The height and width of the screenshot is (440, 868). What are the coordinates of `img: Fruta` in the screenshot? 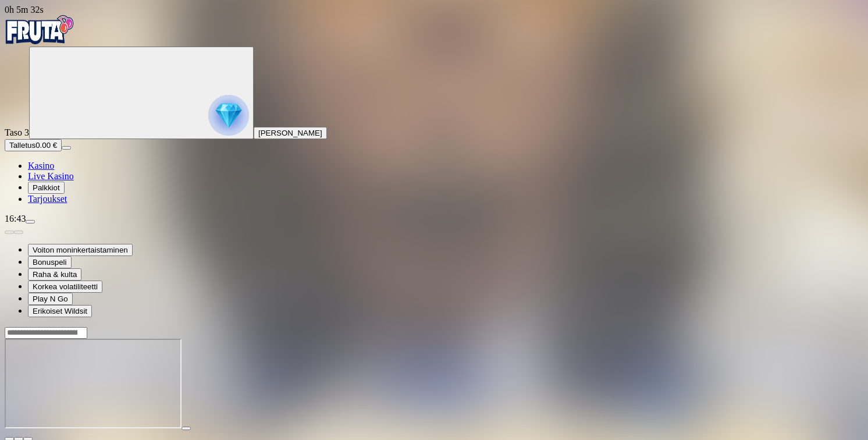 It's located at (39, 30).